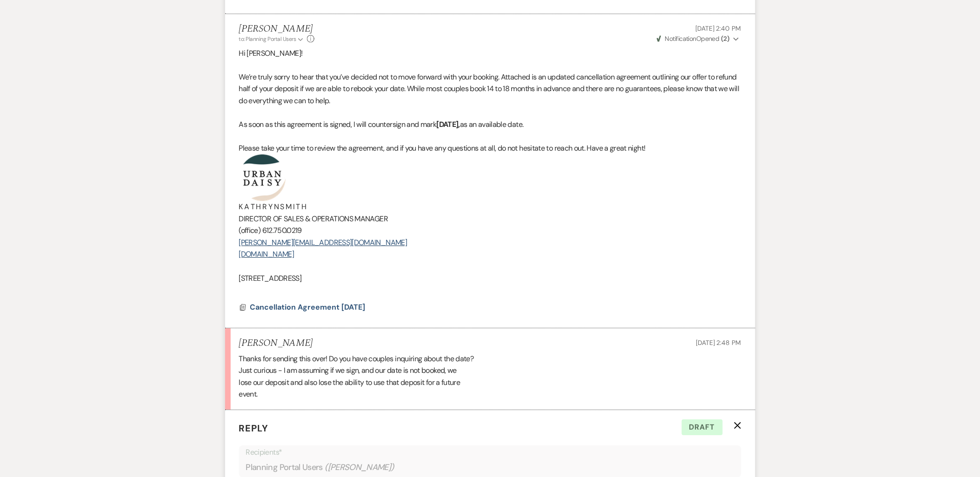 The image size is (980, 477). I want to click on span: Notification, so click(681, 38).